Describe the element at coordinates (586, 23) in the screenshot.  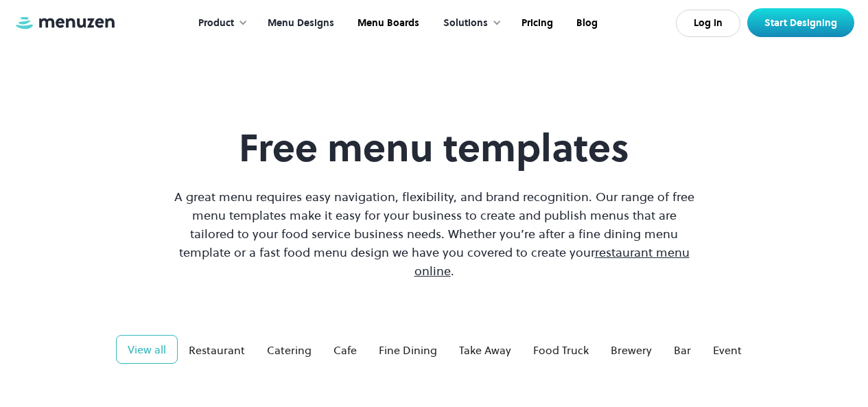
I see `a: Blog` at that location.